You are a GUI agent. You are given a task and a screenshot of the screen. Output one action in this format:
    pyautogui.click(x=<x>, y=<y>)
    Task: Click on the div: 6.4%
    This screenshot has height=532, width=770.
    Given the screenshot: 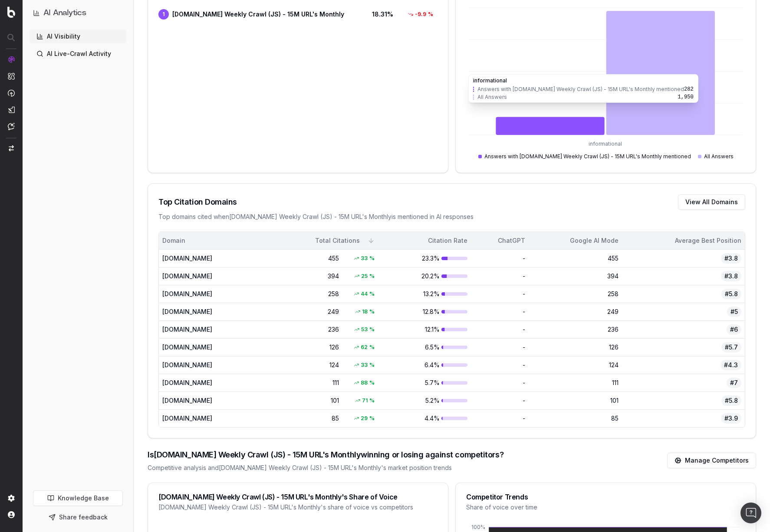 What is the action you would take?
    pyautogui.click(x=427, y=365)
    